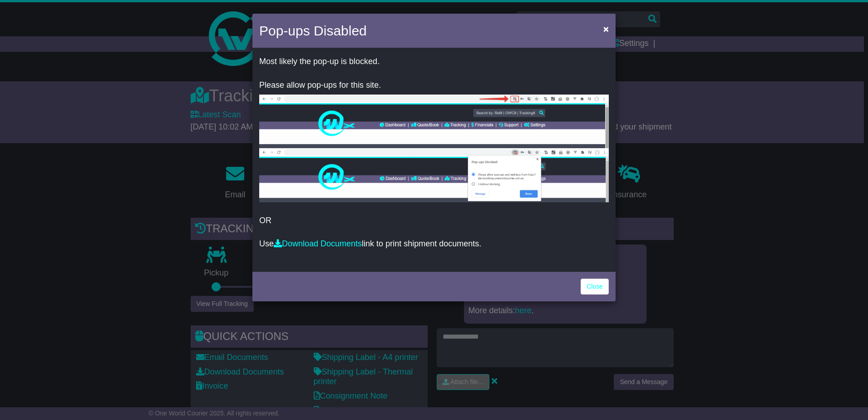 The width and height of the screenshot is (868, 420). What do you see at coordinates (434, 122) in the screenshot?
I see `img: allow-popup-1.png` at bounding box center [434, 122].